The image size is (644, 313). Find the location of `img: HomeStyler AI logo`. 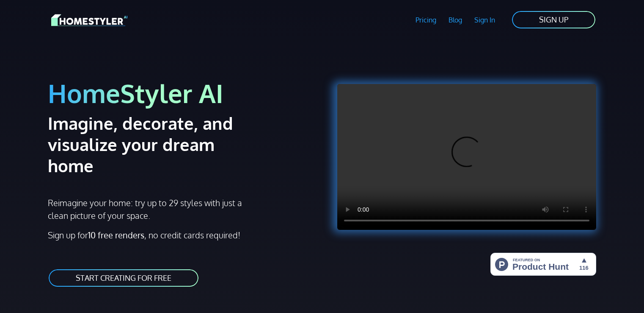

img: HomeStyler AI logo is located at coordinates (89, 20).